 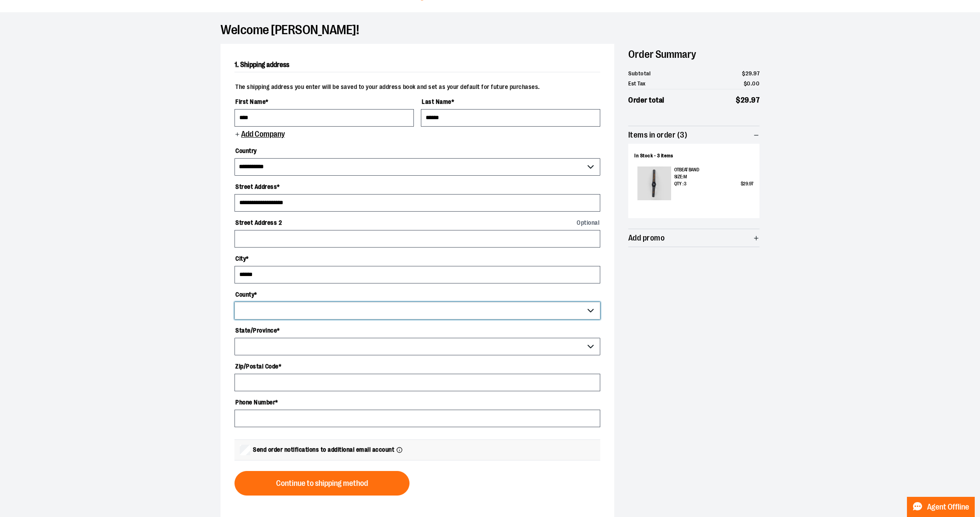 What do you see at coordinates (588, 223) in the screenshot?
I see `span: Optional` at bounding box center [588, 223].